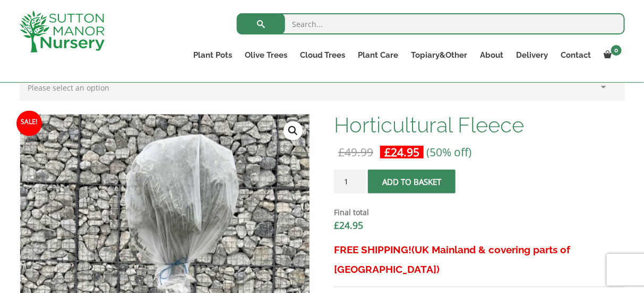 The width and height of the screenshot is (644, 293). I want to click on img: logo, so click(62, 31).